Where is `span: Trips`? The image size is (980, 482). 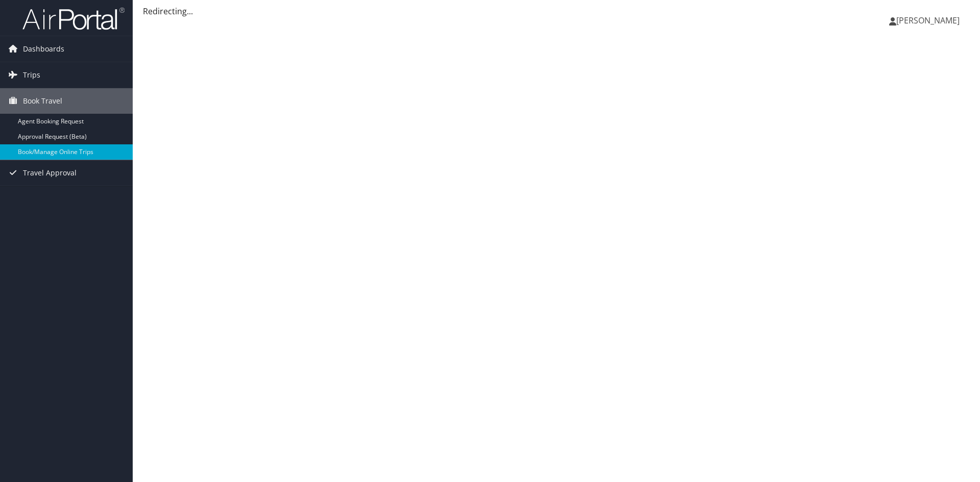
span: Trips is located at coordinates (32, 75).